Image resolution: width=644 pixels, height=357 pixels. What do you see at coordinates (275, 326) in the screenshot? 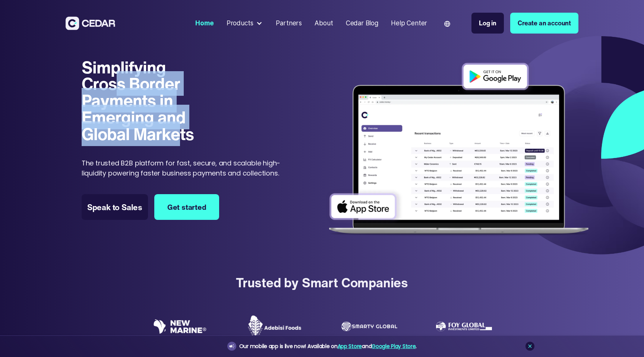
I see `img: Adebisi Foods logo` at bounding box center [275, 326].